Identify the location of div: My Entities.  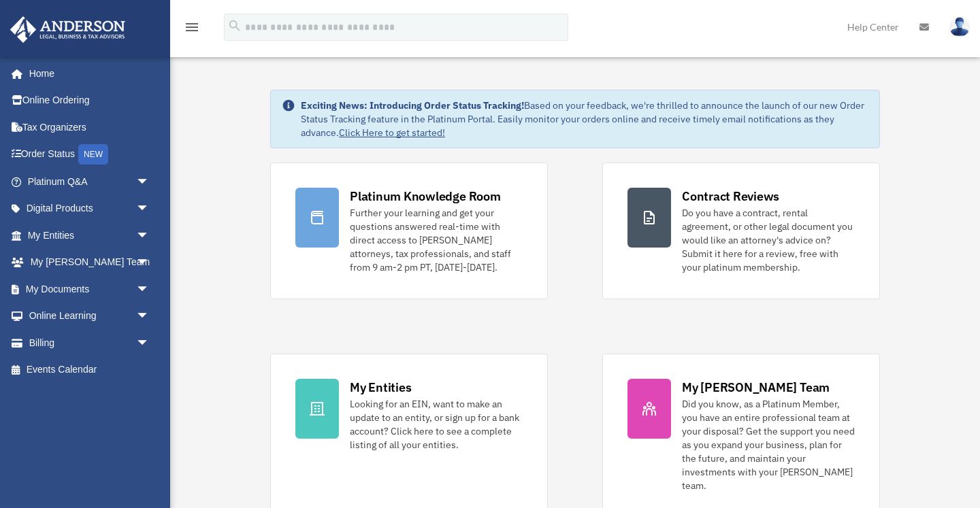
(380, 387).